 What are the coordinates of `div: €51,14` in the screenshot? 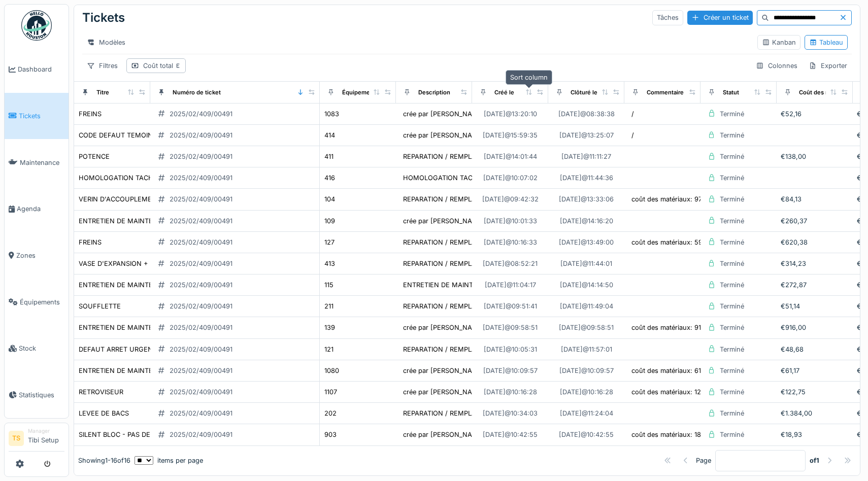 It's located at (815, 306).